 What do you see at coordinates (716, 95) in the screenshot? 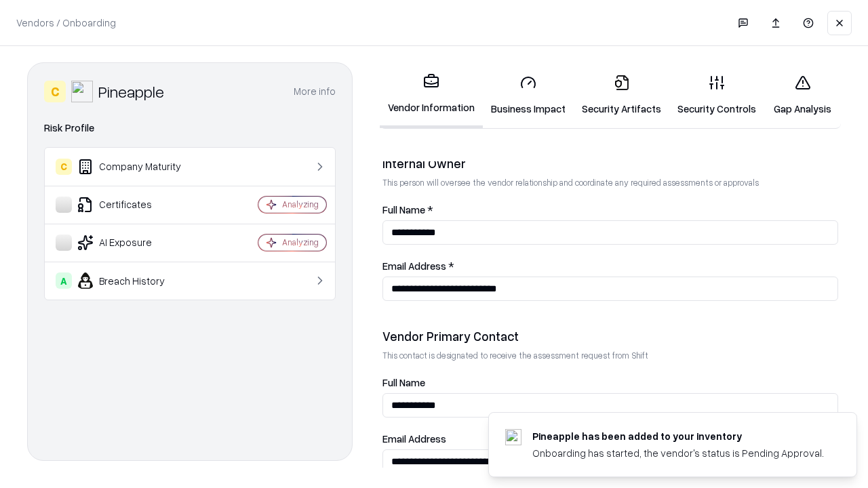
I see `a: Security Controls` at bounding box center [716, 95].